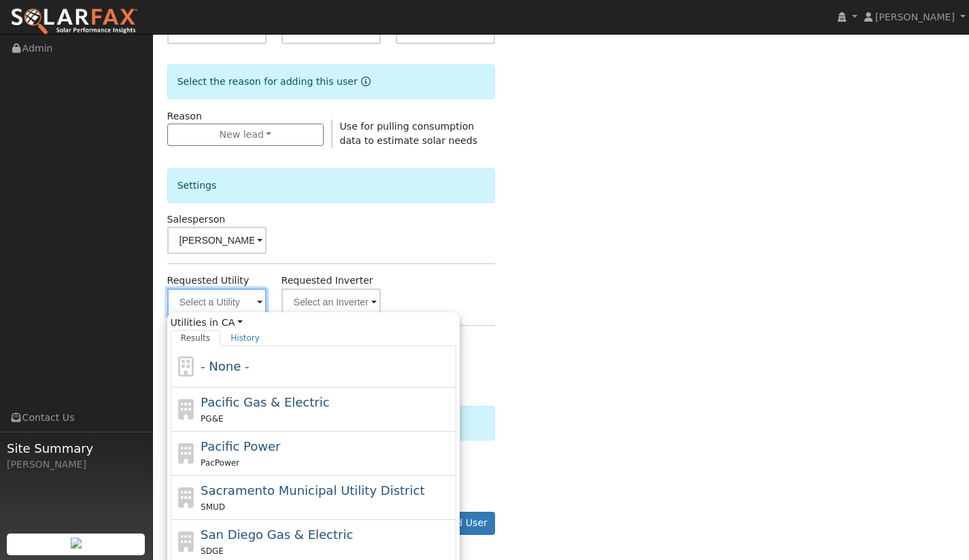 Image resolution: width=969 pixels, height=560 pixels. Describe the element at coordinates (76, 543) in the screenshot. I see `img: retrieve` at that location.